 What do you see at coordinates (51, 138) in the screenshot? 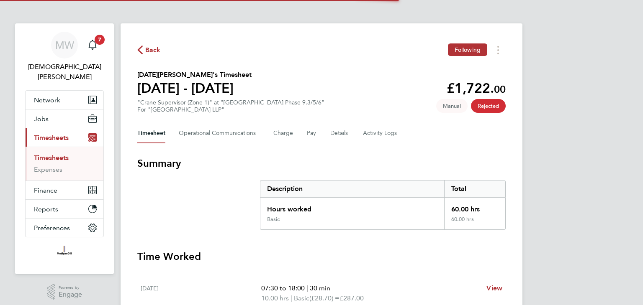
I see `span: Timesheets` at bounding box center [51, 138].